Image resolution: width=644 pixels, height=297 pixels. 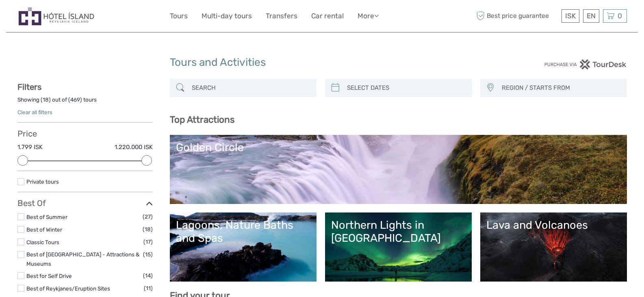 I want to click on label: 1.799 ISK, so click(x=30, y=147).